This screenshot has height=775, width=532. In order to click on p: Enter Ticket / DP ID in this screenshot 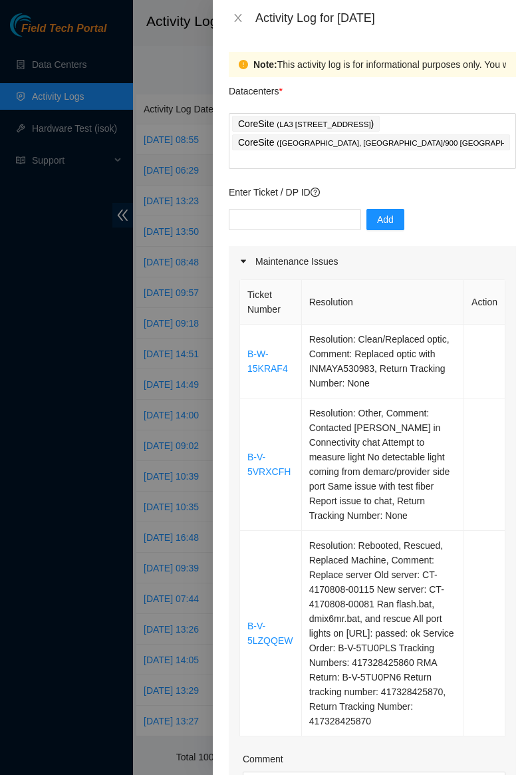, I will do `click(372, 192)`.